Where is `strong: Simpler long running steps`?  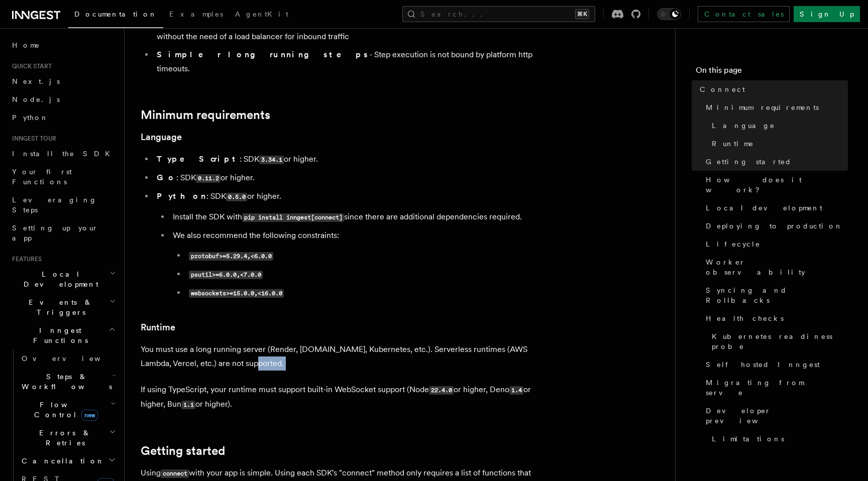 strong: Simpler long running steps is located at coordinates (263, 55).